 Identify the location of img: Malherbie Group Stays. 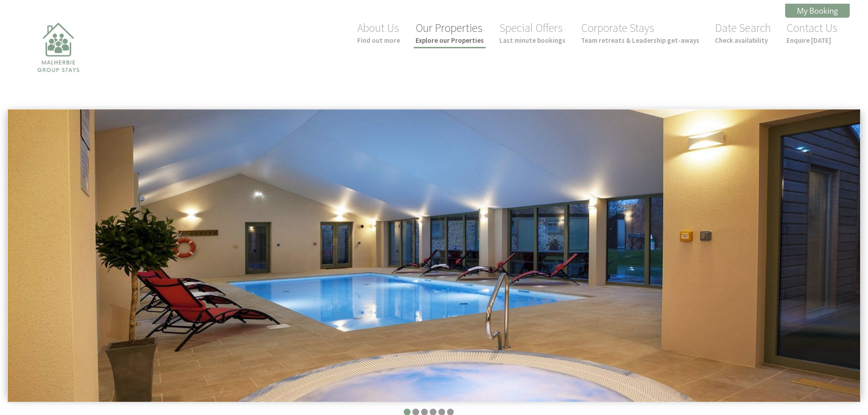
(59, 62).